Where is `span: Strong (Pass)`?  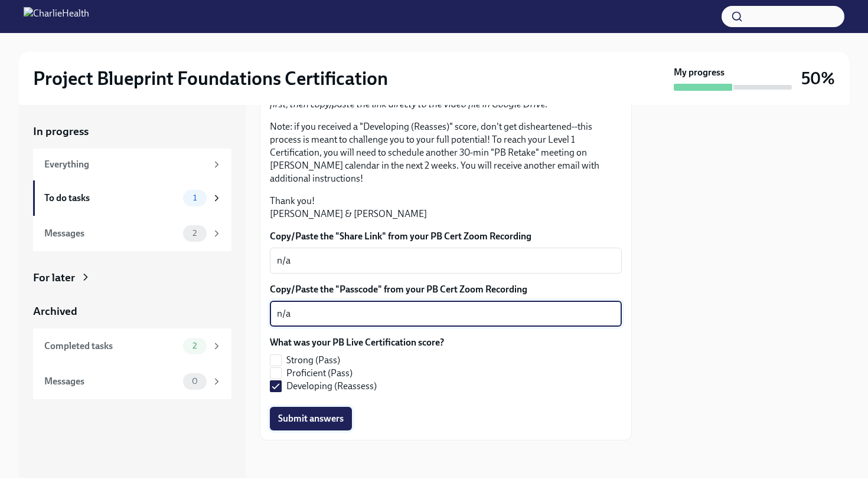 span: Strong (Pass) is located at coordinates (313, 360).